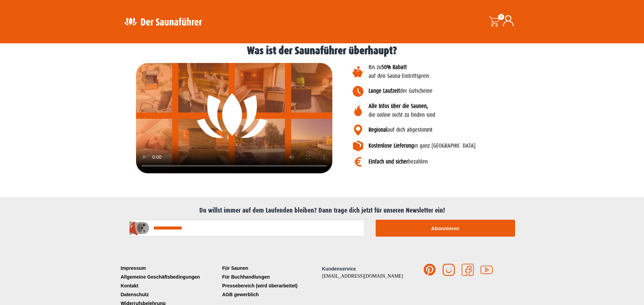 The width and height of the screenshot is (644, 305). What do you see at coordinates (170, 277) in the screenshot?
I see `a: Allgemeine Geschäftsbedingungen` at bounding box center [170, 277].